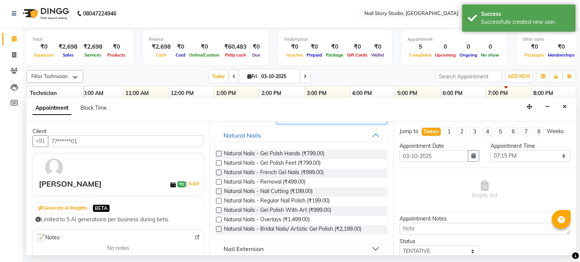 The width and height of the screenshot is (580, 262). Describe the element at coordinates (434, 156) in the screenshot. I see `input: yyyy-mm-dd` at that location.